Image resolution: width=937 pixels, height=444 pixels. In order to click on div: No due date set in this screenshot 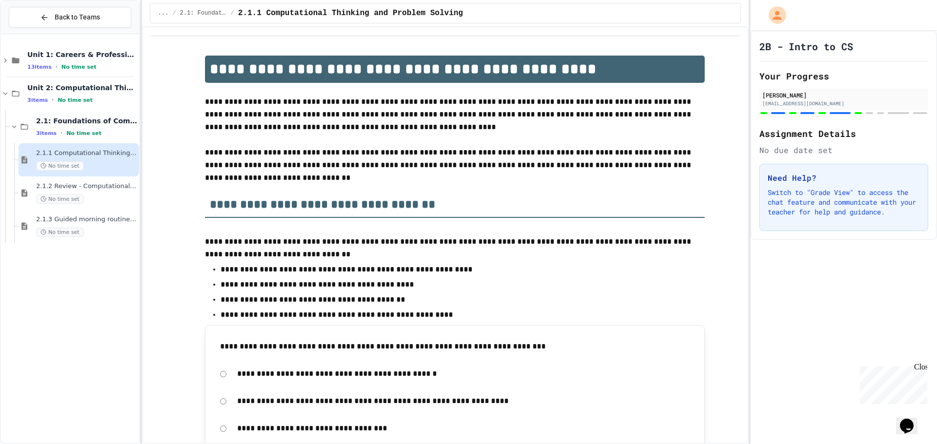, I will do `click(843, 150)`.